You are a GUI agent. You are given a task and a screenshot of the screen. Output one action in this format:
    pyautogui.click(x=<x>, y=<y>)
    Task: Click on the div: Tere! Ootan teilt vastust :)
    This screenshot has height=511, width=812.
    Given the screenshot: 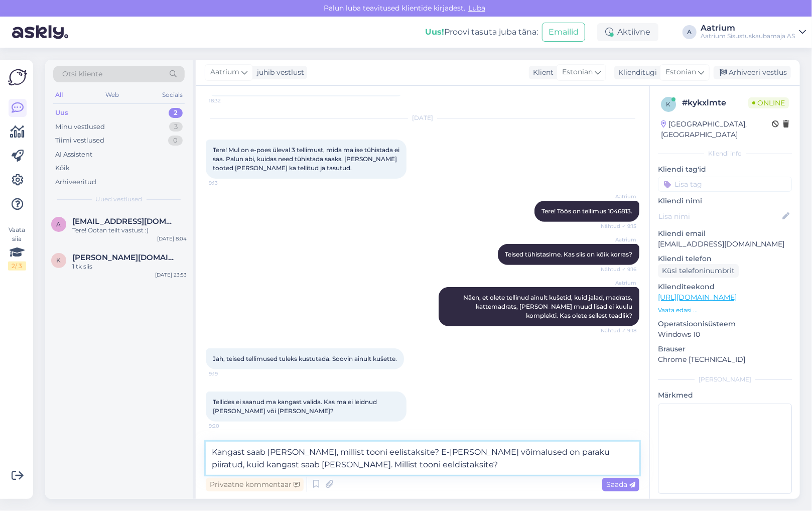 What is the action you would take?
    pyautogui.click(x=130, y=231)
    